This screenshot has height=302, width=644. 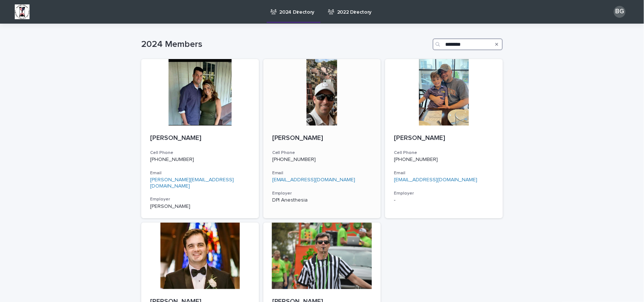 What do you see at coordinates (619, 12) in the screenshot?
I see `div: BG` at bounding box center [619, 12].